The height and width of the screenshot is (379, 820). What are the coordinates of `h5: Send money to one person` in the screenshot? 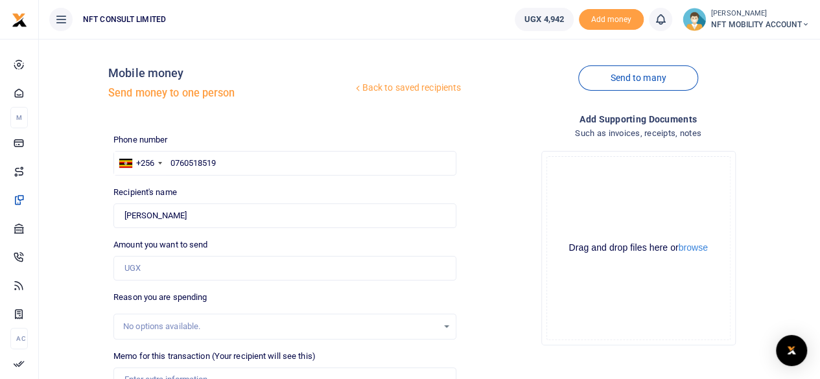 It's located at (230, 93).